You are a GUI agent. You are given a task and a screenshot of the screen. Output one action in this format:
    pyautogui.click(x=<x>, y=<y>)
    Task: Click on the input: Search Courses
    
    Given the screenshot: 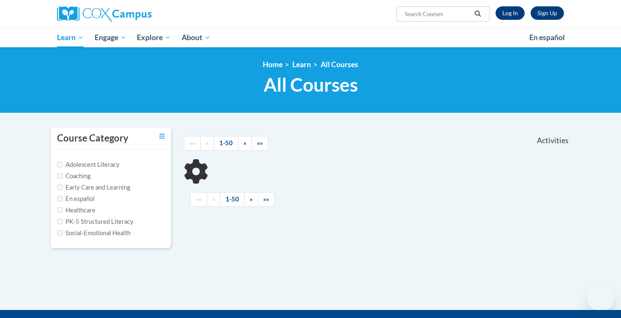 What is the action you would take?
    pyautogui.click(x=438, y=14)
    